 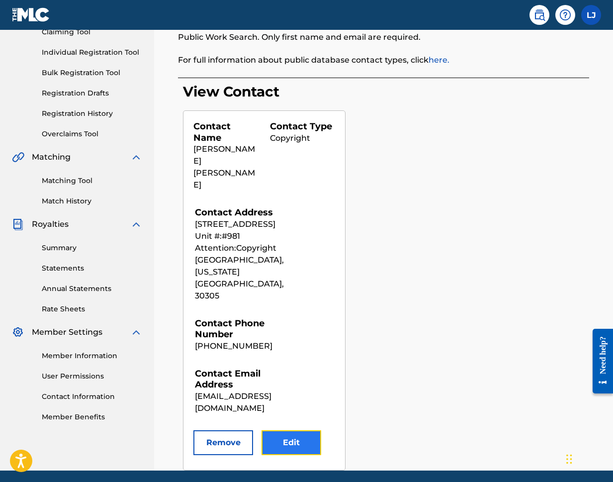 I want to click on img: help, so click(x=565, y=15).